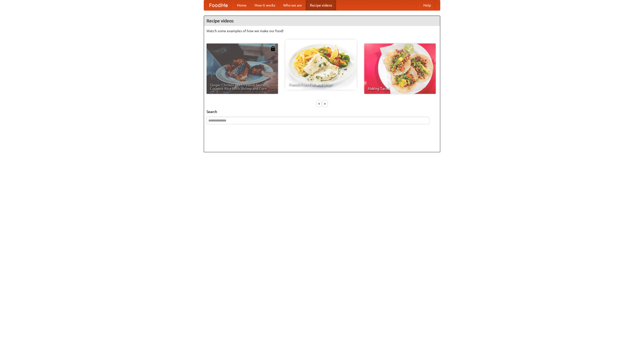 This screenshot has width=644, height=356. Describe the element at coordinates (427, 5) in the screenshot. I see `a: Help` at that location.